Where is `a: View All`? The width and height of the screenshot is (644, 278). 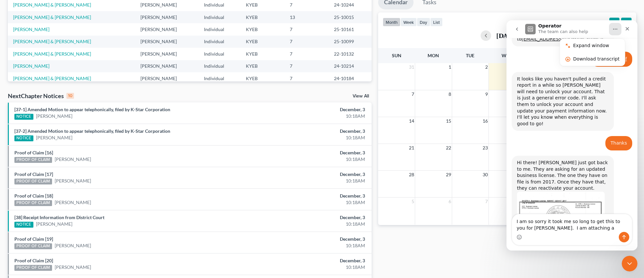 a: View All is located at coordinates (361, 96).